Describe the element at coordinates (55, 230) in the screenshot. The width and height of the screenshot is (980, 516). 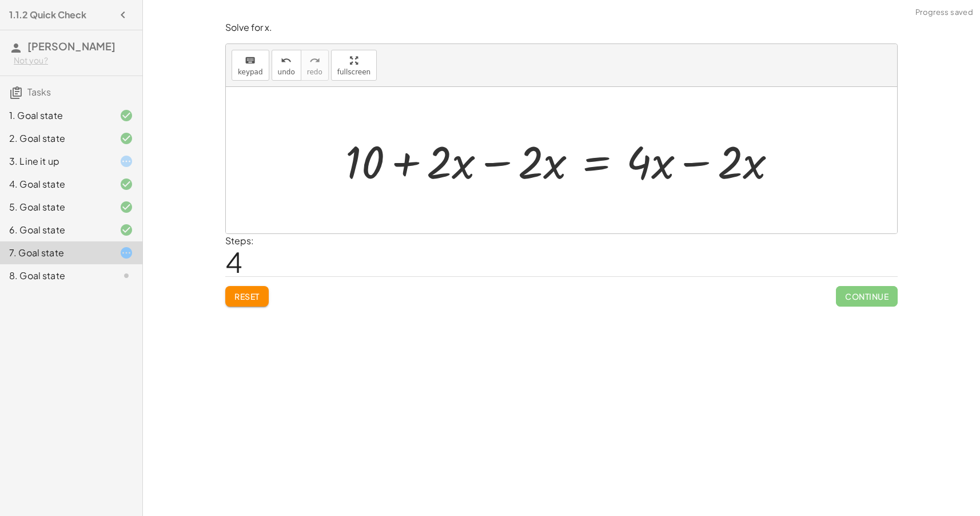
I see `div: 6. Goal state` at that location.